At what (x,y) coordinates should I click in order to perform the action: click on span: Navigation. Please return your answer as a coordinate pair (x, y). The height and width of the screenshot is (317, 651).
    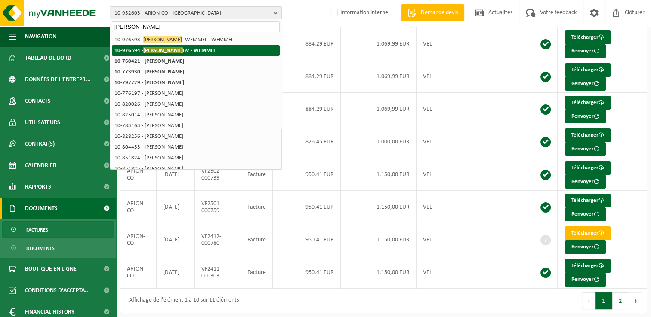
    Looking at the image, I should click on (40, 37).